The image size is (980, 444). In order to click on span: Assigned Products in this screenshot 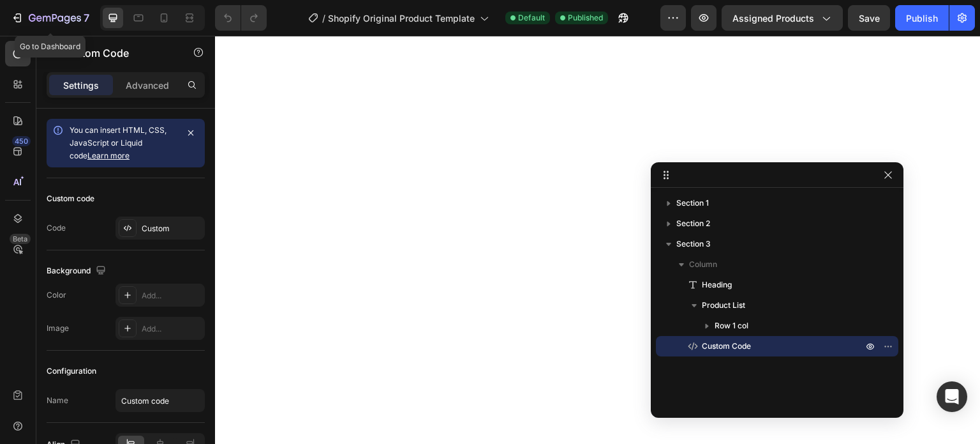, I will do `click(773, 18)`.